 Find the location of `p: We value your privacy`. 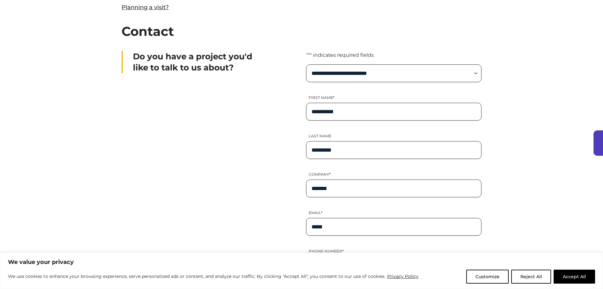

p: We value your privacy is located at coordinates (302, 262).